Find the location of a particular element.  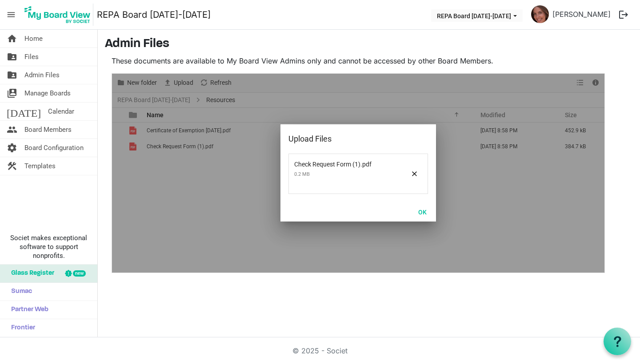

span: Frontier is located at coordinates (21, 328).